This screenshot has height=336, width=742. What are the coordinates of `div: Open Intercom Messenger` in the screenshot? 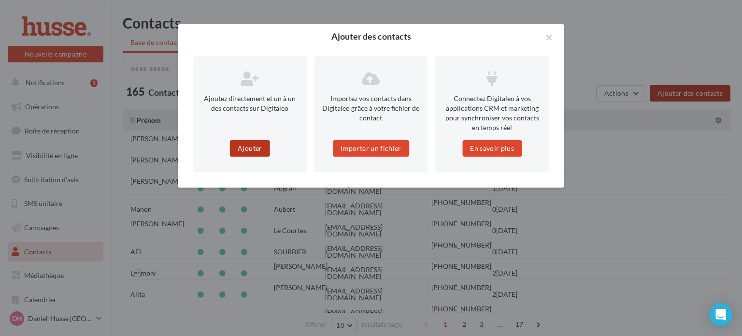 It's located at (720, 314).